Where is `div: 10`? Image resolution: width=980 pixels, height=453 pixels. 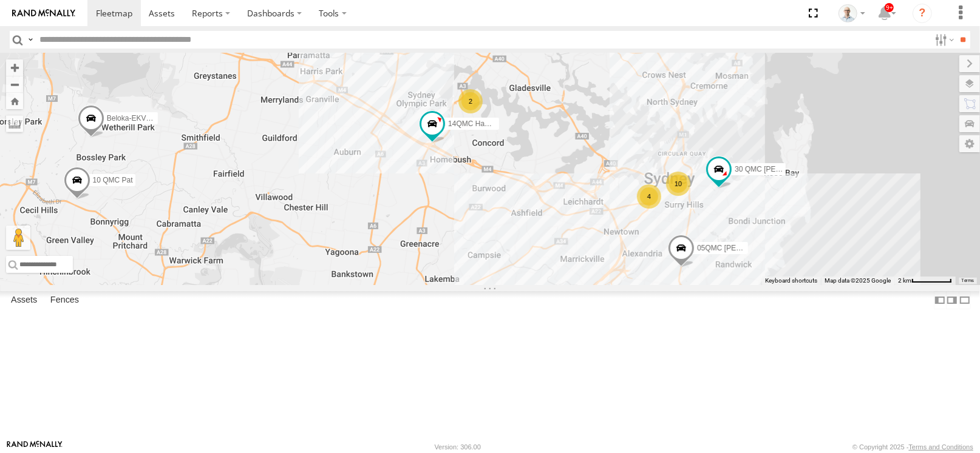 div: 10 is located at coordinates (679, 184).